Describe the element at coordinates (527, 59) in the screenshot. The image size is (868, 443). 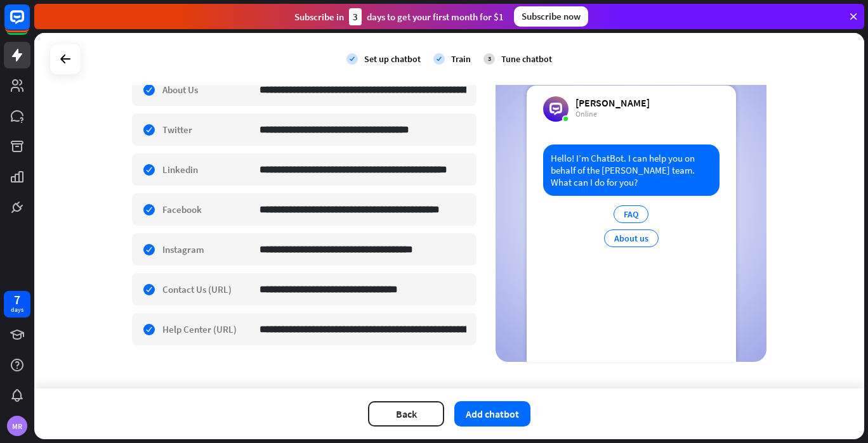
I see `div: Tune chatbot` at that location.